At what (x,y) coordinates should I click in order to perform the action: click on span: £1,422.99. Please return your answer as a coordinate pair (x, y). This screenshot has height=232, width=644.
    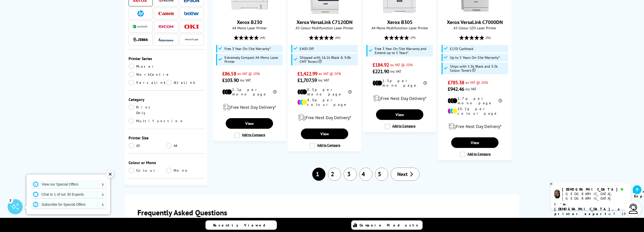
    Looking at the image, I should click on (308, 74).